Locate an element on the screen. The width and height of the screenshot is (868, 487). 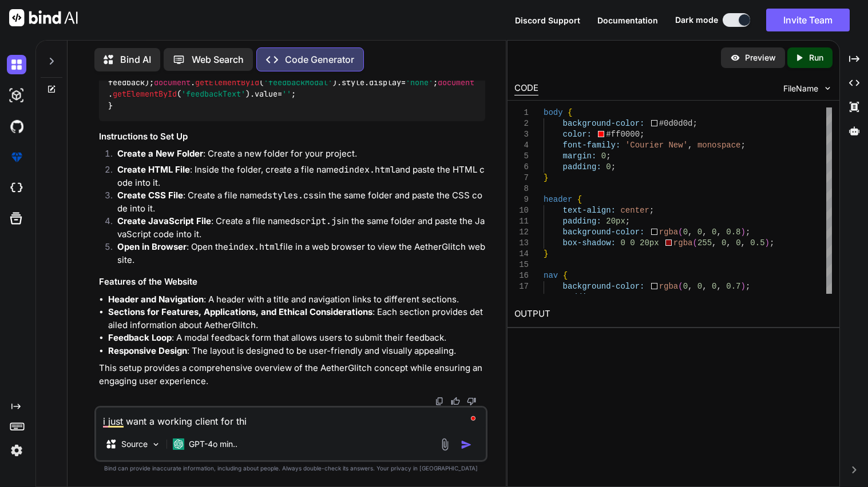
div: 8 is located at coordinates (521, 189).